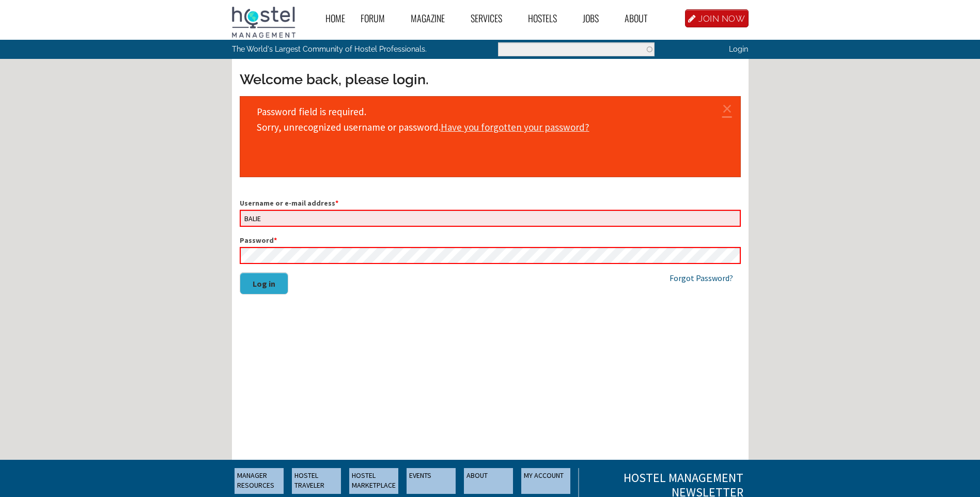 The width and height of the screenshot is (980, 497). What do you see at coordinates (488, 482) in the screenshot?
I see `a: ABOUT` at bounding box center [488, 482].